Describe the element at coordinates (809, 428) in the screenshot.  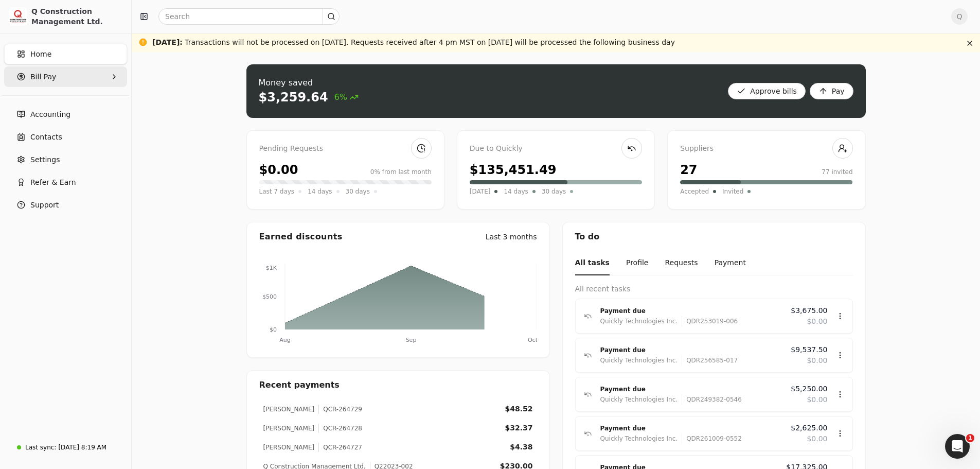
I see `span: $2,625.00` at that location.